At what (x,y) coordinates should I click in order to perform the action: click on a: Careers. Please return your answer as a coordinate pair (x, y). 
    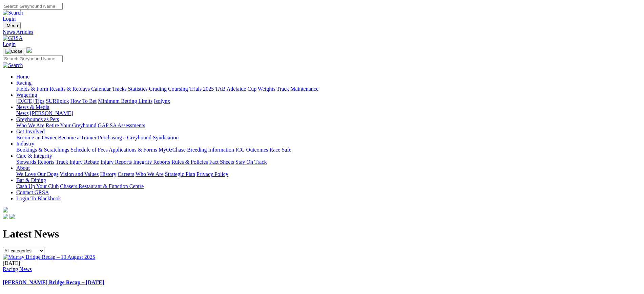
    Looking at the image, I should click on (126, 174).